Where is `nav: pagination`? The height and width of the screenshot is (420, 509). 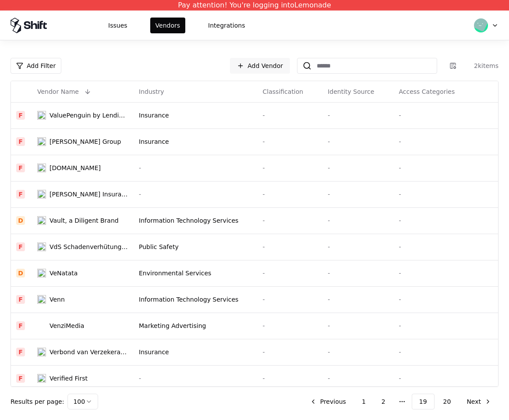 nav: pagination is located at coordinates (400, 402).